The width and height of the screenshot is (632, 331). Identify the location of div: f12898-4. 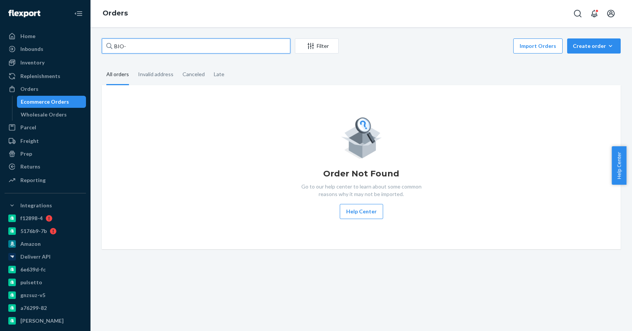
(31, 218).